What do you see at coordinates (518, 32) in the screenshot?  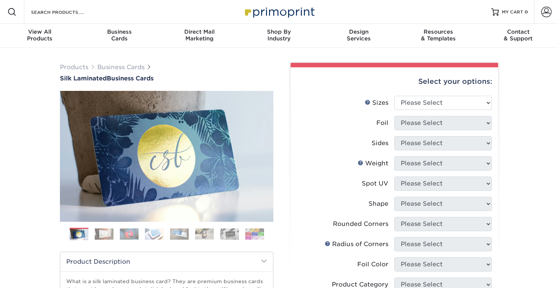 I see `span: Contact` at bounding box center [518, 32].